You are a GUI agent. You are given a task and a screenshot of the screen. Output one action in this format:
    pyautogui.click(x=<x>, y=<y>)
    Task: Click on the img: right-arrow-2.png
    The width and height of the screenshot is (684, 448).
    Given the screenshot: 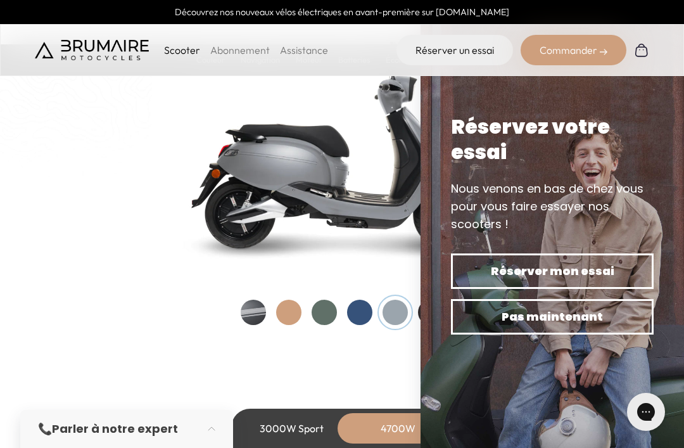 What is the action you would take?
    pyautogui.click(x=604, y=52)
    